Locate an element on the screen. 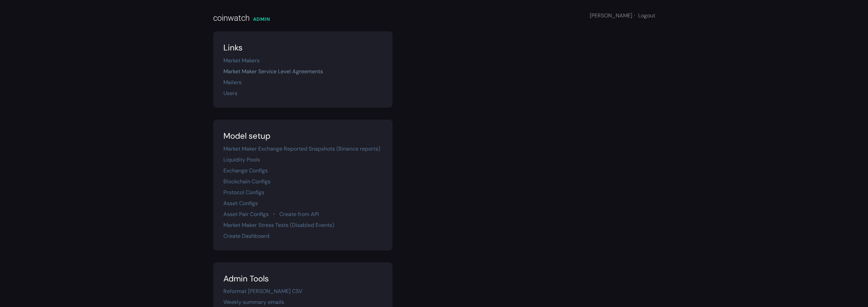 The width and height of the screenshot is (868, 307). div: Admin Tools is located at coordinates (303, 279).